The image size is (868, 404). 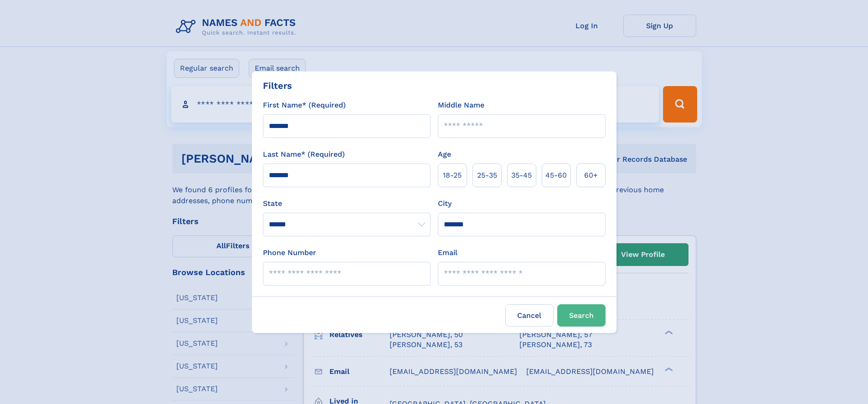 What do you see at coordinates (304, 106) in the screenshot?
I see `label: First Name* (Required)` at bounding box center [304, 106].